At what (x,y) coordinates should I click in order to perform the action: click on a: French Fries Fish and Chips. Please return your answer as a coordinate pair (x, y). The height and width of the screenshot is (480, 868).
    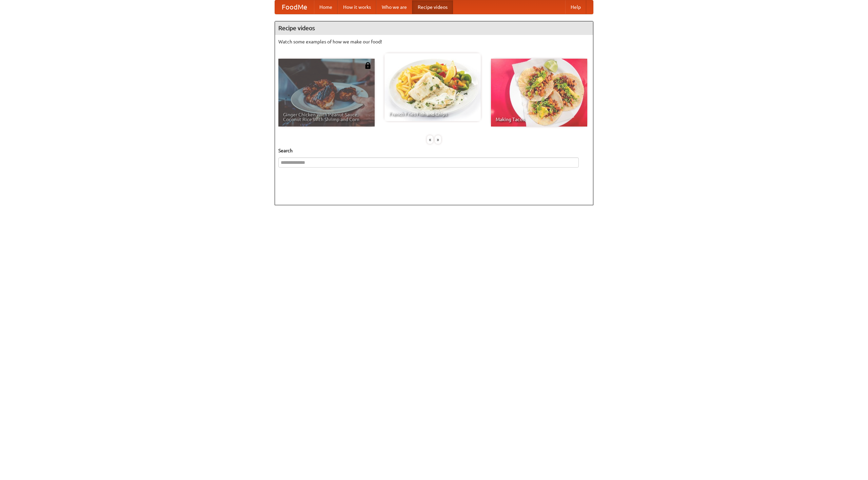
    Looking at the image, I should click on (433, 87).